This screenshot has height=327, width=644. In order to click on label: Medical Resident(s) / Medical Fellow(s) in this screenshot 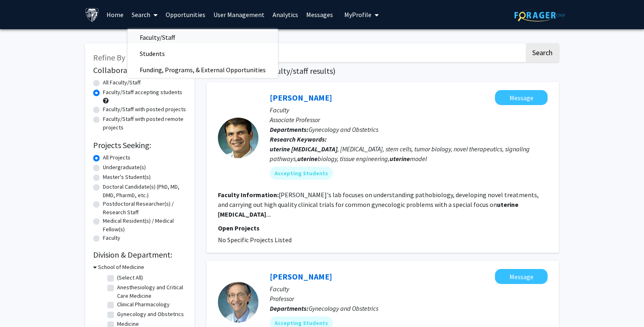, I will do `click(145, 225)`.